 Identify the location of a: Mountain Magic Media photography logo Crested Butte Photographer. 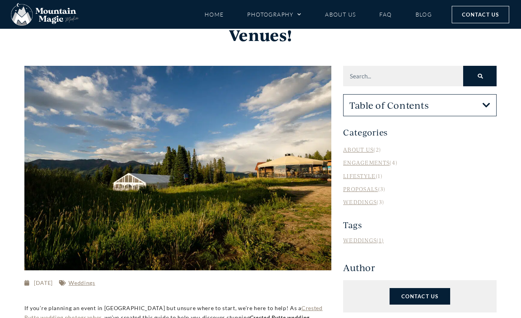
(45, 15).